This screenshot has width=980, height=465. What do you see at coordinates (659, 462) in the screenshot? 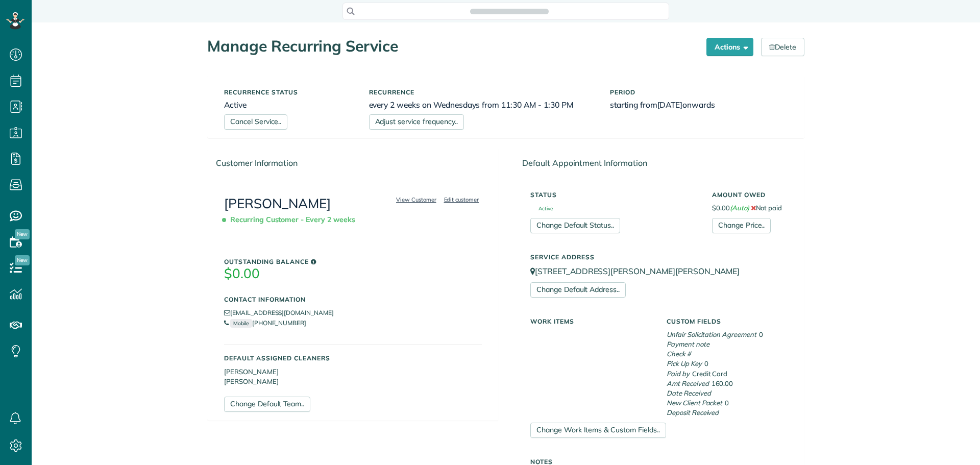
I see `h5: Notes` at bounding box center [659, 462].